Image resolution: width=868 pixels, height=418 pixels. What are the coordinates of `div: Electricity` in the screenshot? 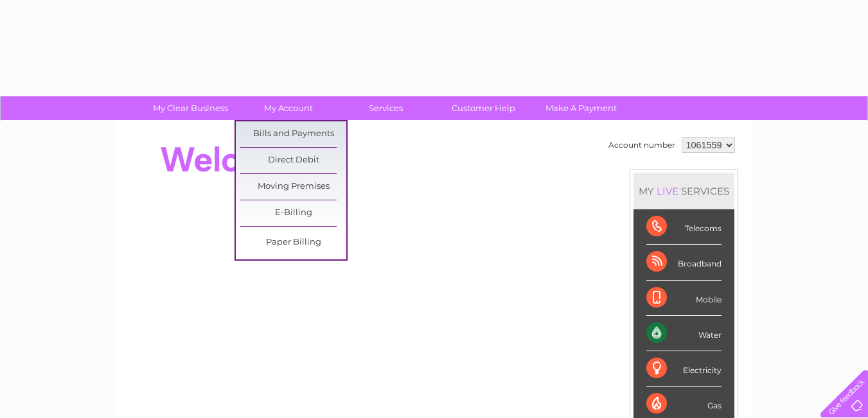 It's located at (684, 368).